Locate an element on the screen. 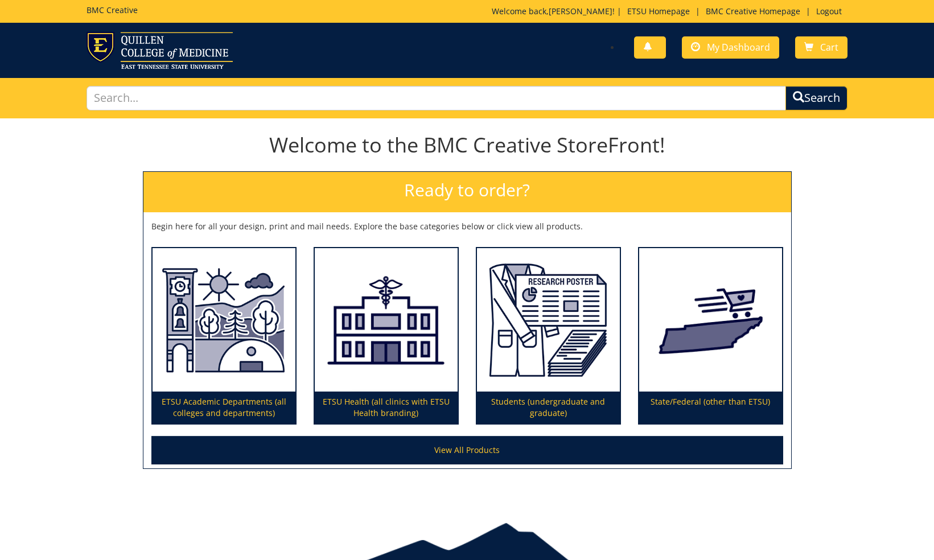  input: Search... is located at coordinates (437, 98).